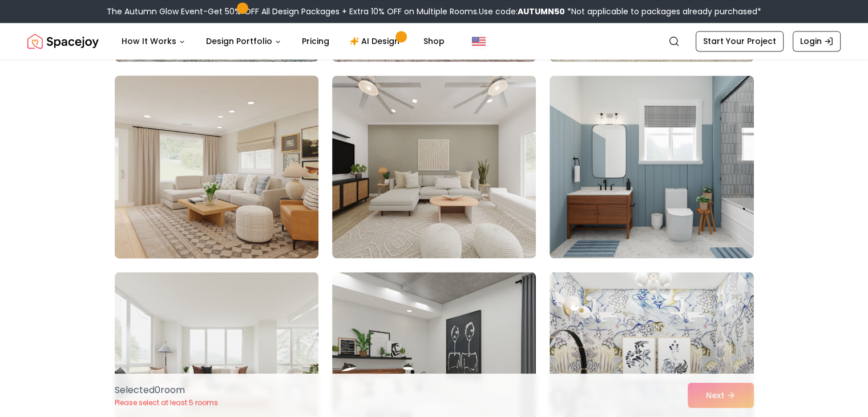  What do you see at coordinates (663, 12) in the screenshot?
I see `span: *Not applicable to packages already purchased*` at bounding box center [663, 12].